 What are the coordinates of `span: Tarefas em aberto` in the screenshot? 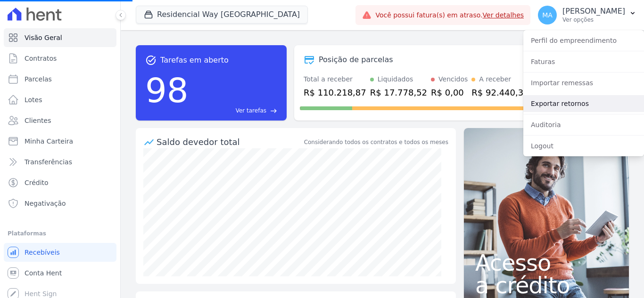 It's located at (194, 60).